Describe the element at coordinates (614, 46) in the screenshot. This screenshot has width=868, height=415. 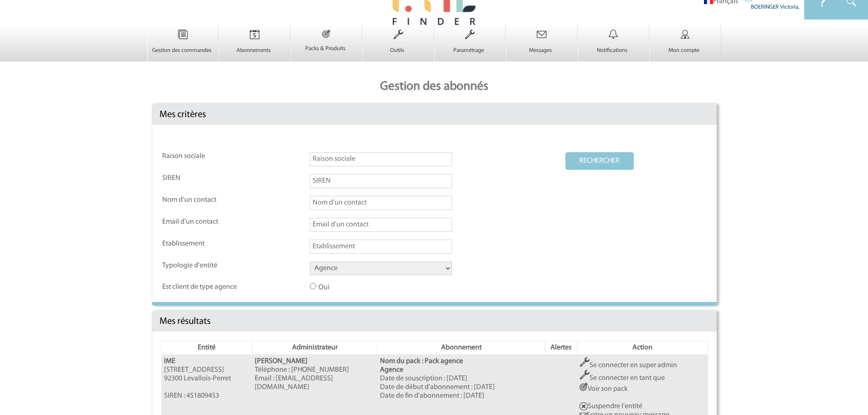
I see `a: Notifications` at that location.